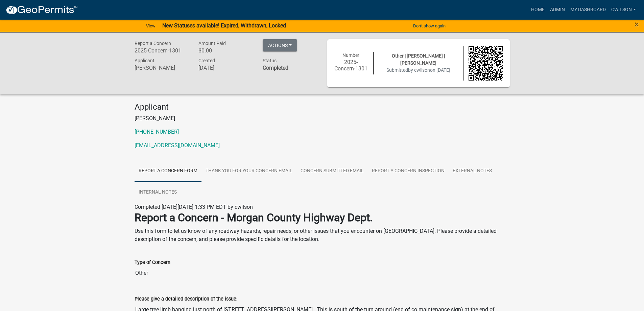  What do you see at coordinates (419, 70) in the screenshot?
I see `span: by cwilson` at bounding box center [419, 70].